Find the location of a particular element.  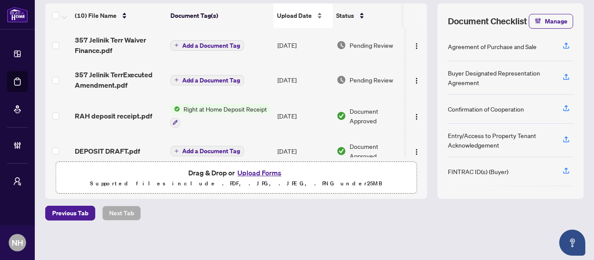

div: Confirmation of Cooperation is located at coordinates (485, 109).